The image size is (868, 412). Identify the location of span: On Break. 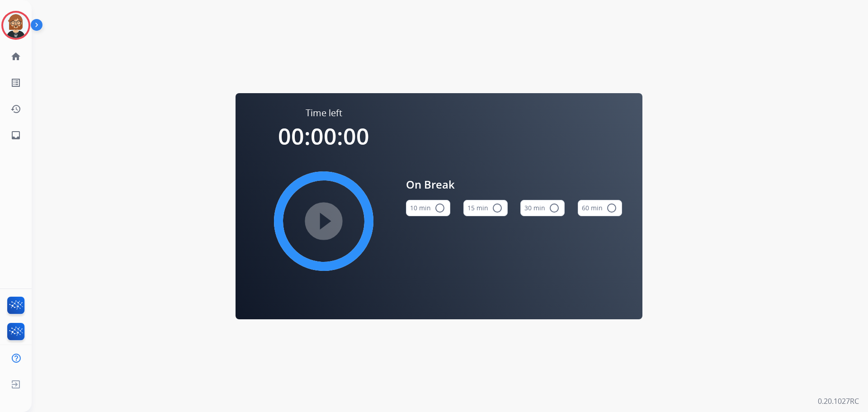
(514, 184).